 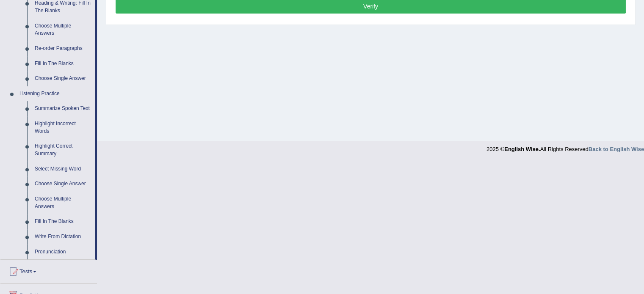 What do you see at coordinates (63, 49) in the screenshot?
I see `a: Re-order Paragraphs` at bounding box center [63, 49].